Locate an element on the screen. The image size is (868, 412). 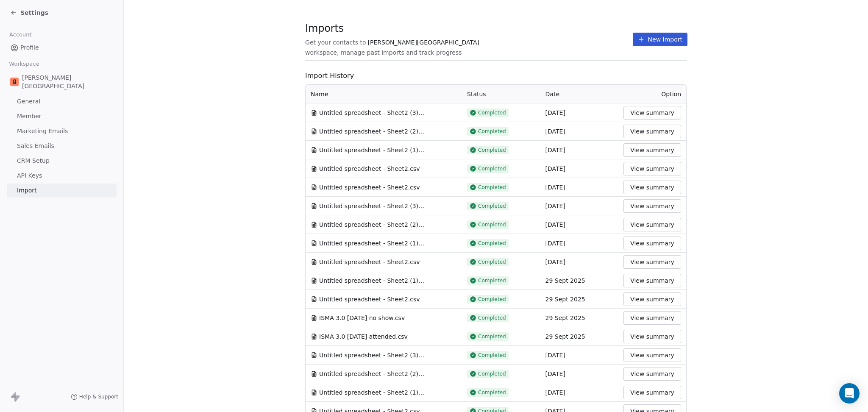
a: CRM Setup is located at coordinates (62, 161).